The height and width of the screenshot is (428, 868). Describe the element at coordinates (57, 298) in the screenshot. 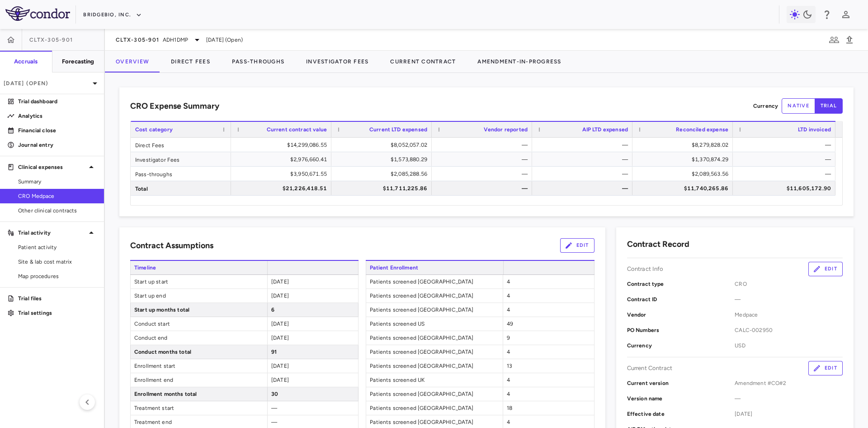

I see `p: Trial files` at that location.